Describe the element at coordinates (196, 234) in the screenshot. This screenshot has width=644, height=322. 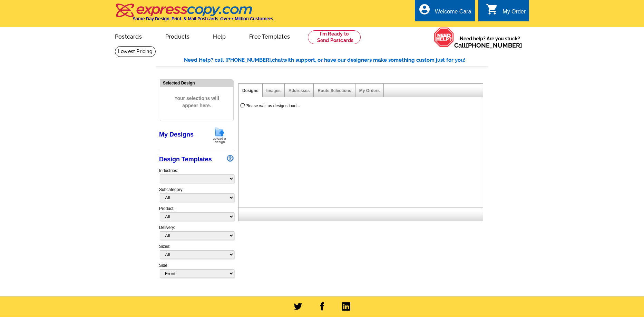
I see `div: Delivery:` at that location.